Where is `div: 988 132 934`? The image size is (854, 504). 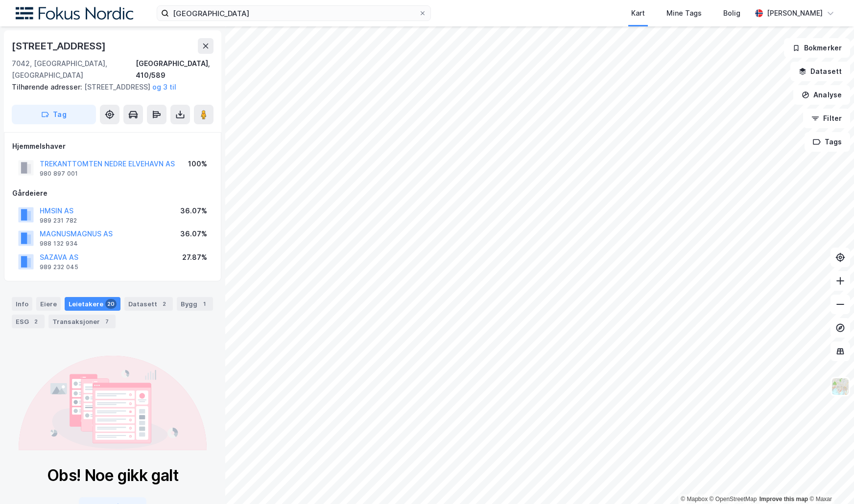
div: 988 132 934 is located at coordinates (59, 243).